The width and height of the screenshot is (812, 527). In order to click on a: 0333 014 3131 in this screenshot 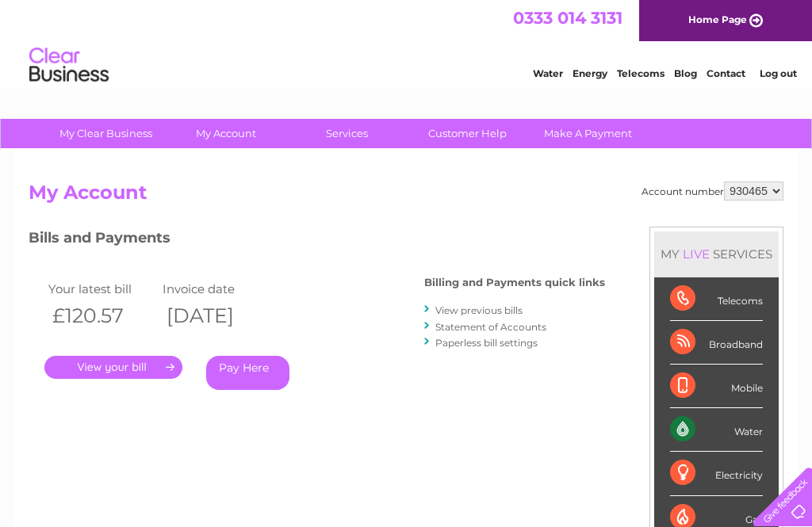, I will do `click(567, 18)`.